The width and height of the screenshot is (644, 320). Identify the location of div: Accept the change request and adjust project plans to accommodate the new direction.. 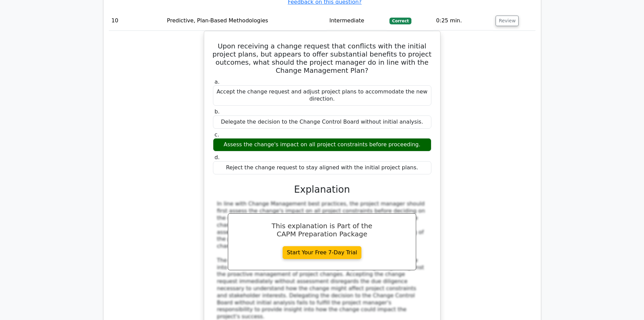
(322, 96).